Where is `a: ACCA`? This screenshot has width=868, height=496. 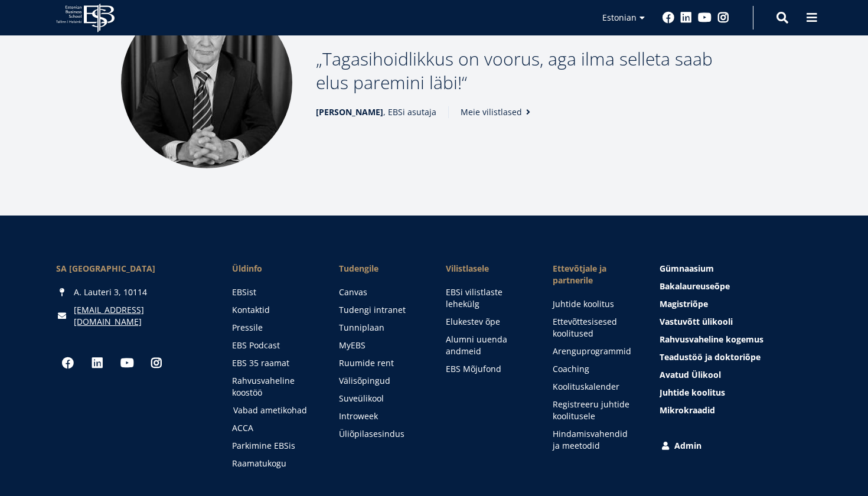 a: ACCA is located at coordinates (273, 428).